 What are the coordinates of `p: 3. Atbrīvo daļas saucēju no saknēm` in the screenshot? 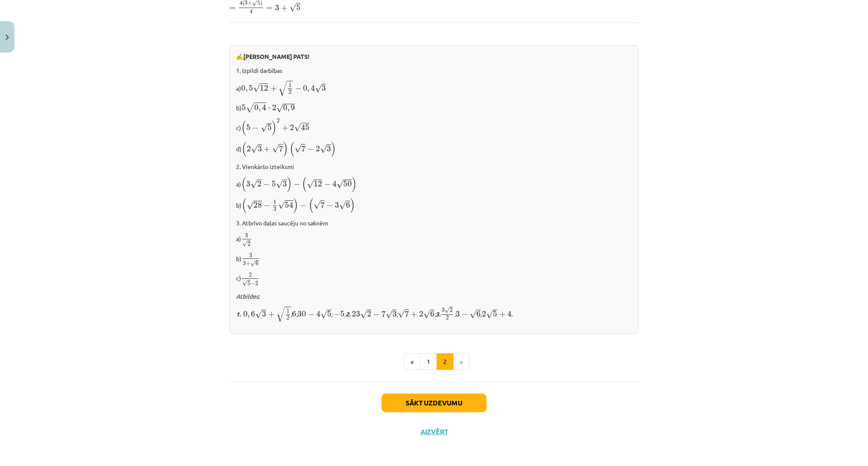 It's located at (434, 223).